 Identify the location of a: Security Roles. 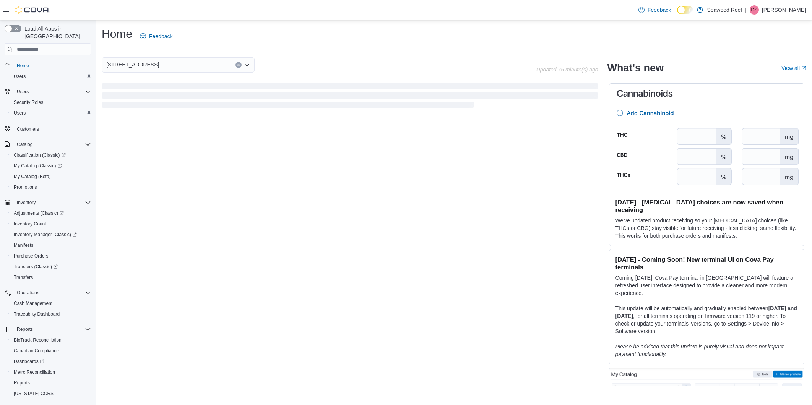
(28, 102).